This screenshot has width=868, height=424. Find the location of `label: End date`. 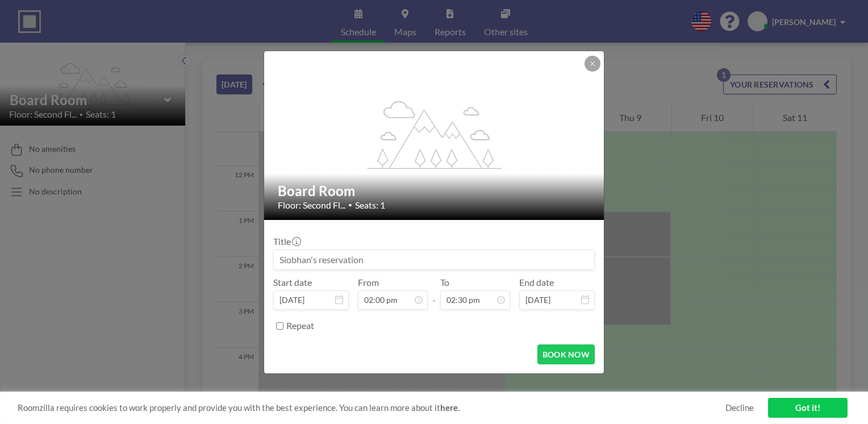

label: End date is located at coordinates (536, 282).